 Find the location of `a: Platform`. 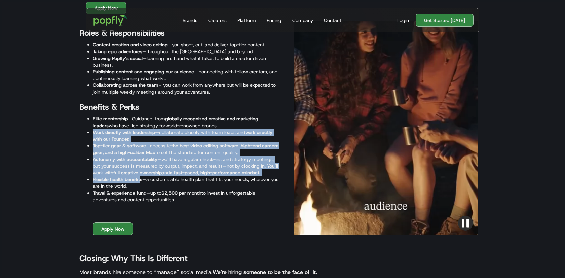

a: Platform is located at coordinates (247, 20).